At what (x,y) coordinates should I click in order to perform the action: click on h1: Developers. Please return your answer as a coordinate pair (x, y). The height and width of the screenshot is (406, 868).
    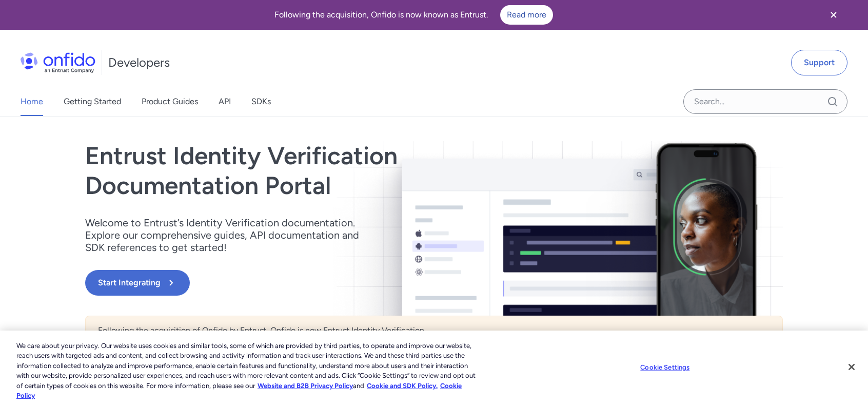
    Looking at the image, I should click on (139, 62).